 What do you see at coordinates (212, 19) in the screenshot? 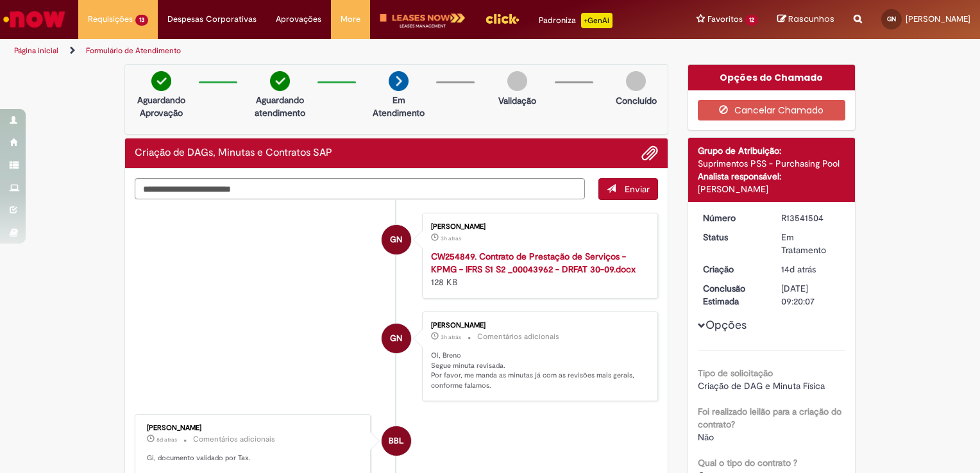
I see `span: Despesas Corporativas` at bounding box center [212, 19].